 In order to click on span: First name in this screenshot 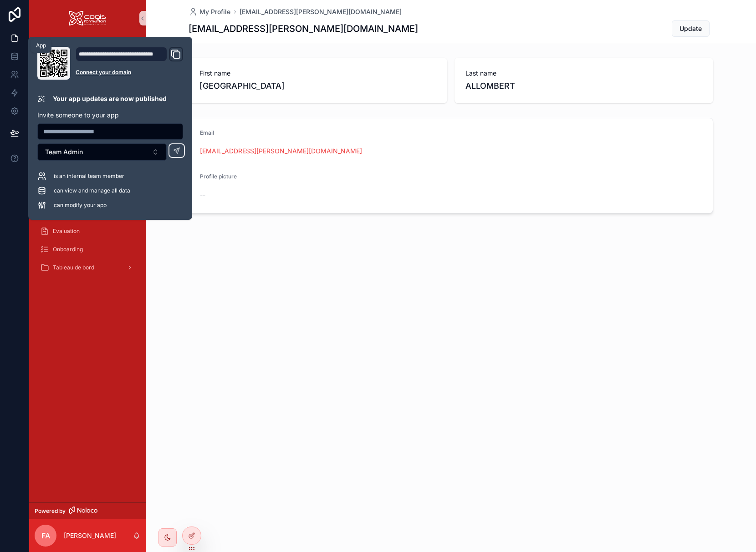, I will do `click(318, 73)`.